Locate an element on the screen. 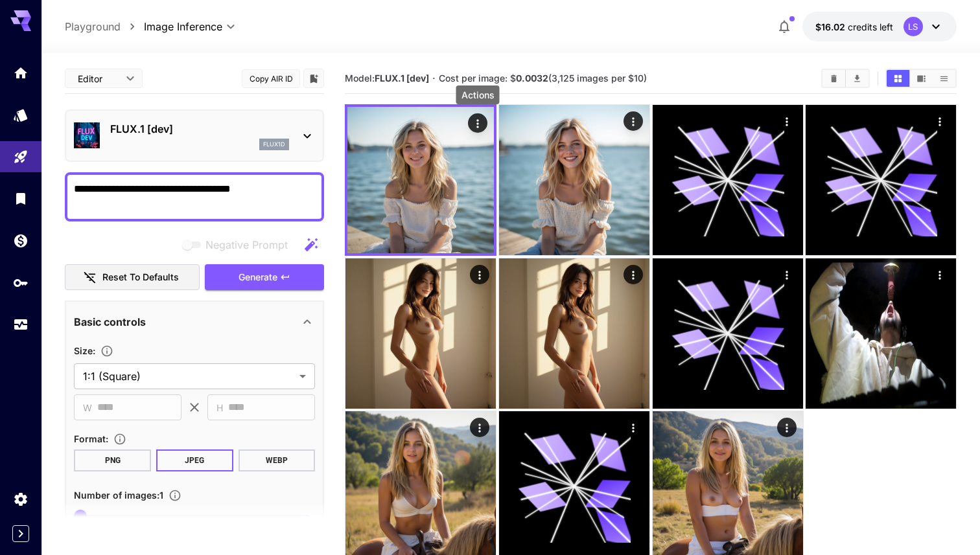 The width and height of the screenshot is (980, 555). button: Download All is located at coordinates (857, 79).